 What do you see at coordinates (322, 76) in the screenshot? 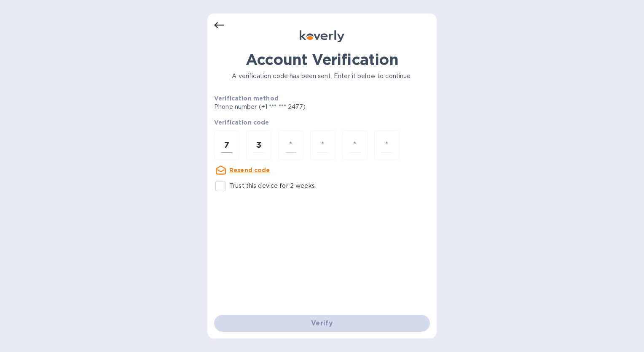
I see `p: A verification code has been sent. Enter it below to continue.` at bounding box center [322, 76].